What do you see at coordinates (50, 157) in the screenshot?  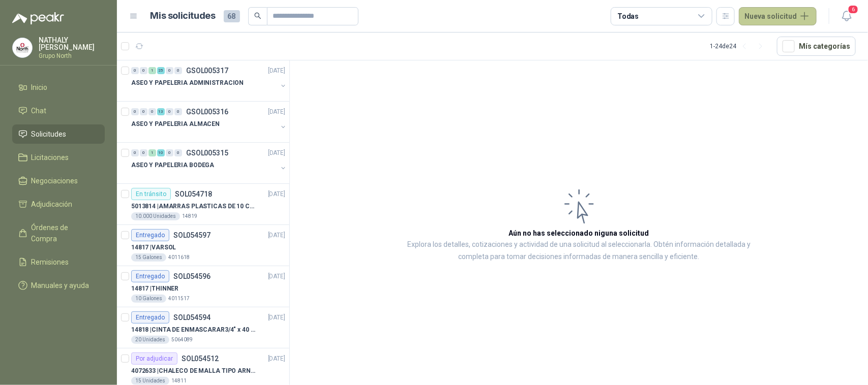 I see `span: Licitaciones` at bounding box center [50, 157].